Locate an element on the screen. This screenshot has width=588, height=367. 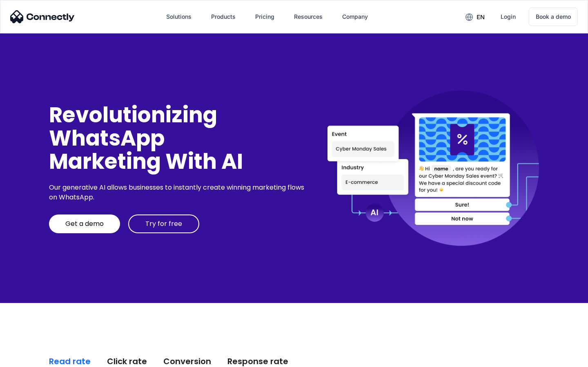
div: Conversion is located at coordinates (187, 361).